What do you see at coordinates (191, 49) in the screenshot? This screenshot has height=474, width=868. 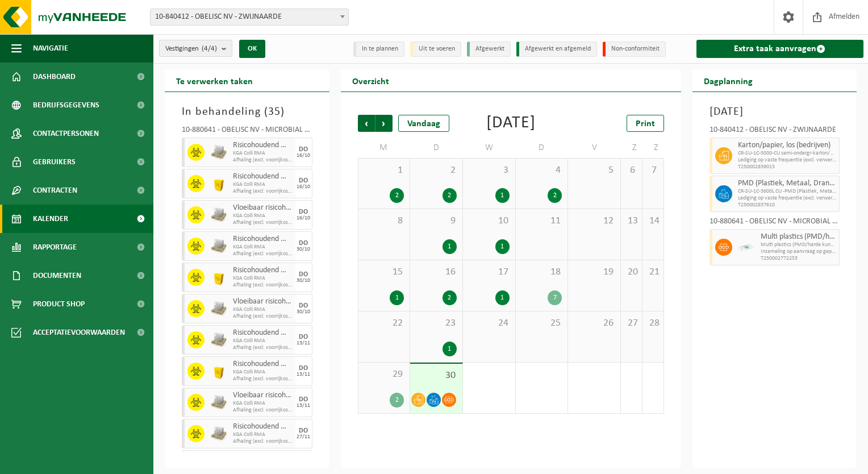 I see `span: Vestigingen` at bounding box center [191, 49].